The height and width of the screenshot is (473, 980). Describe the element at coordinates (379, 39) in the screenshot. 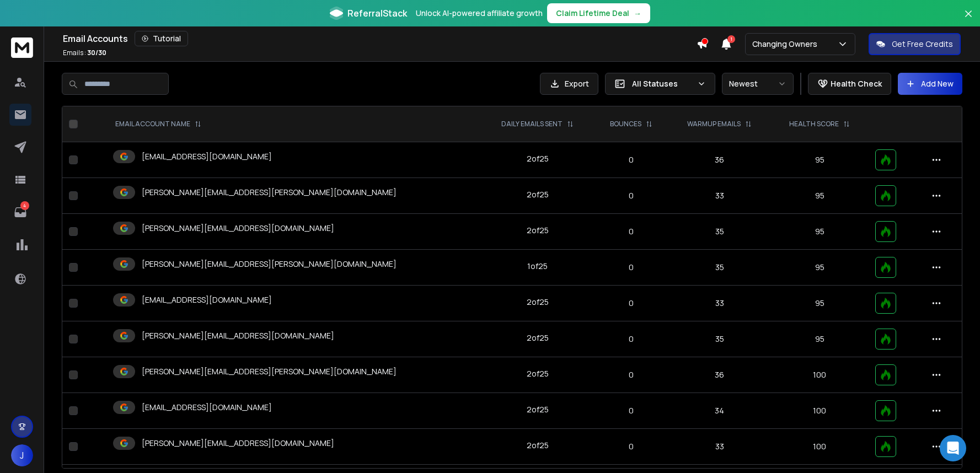

I see `div: Email Accounts` at that location.